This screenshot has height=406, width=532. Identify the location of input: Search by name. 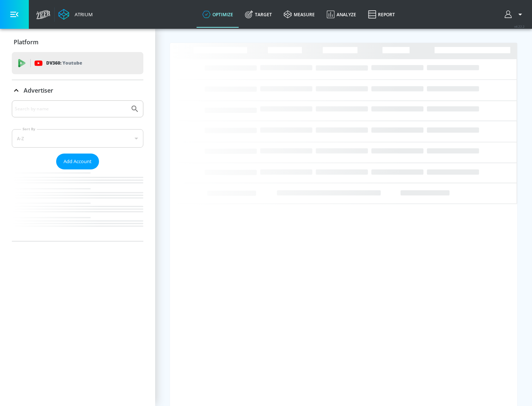
(71, 109).